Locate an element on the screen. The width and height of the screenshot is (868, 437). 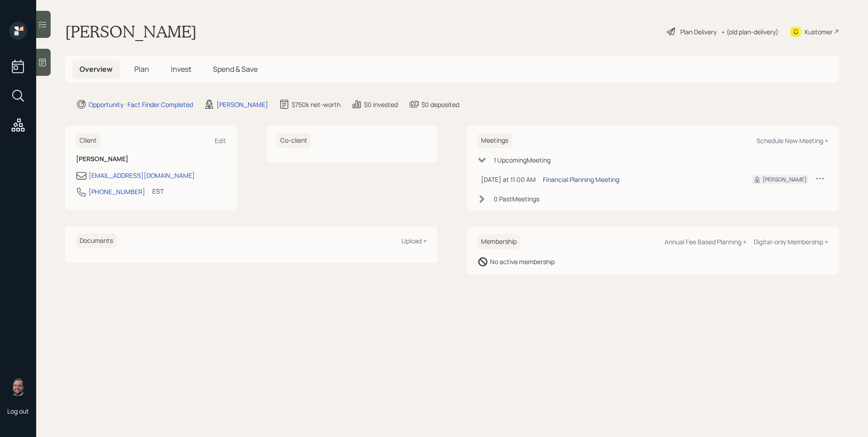
span: Overview is located at coordinates (96, 69).